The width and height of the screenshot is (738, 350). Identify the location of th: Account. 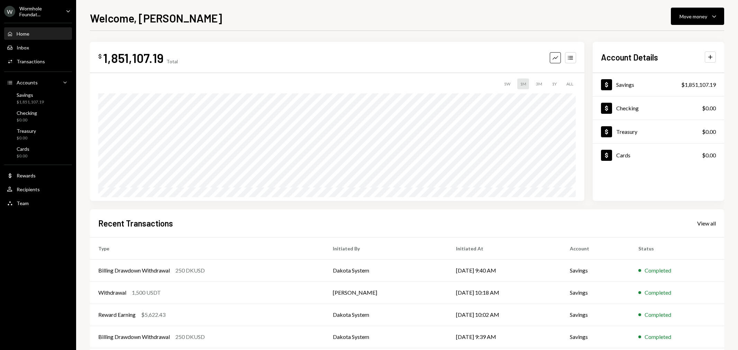
(595, 248).